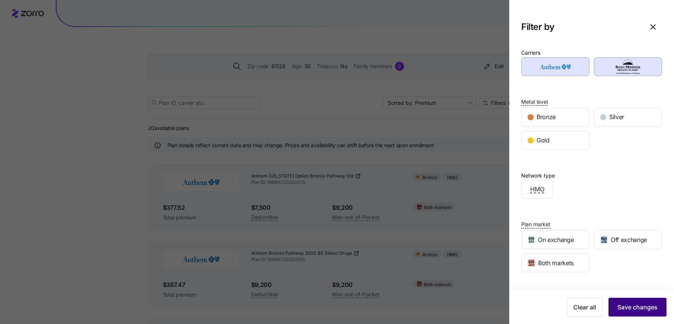 The width and height of the screenshot is (674, 324). Describe the element at coordinates (628, 240) in the screenshot. I see `span: Off exchange` at that location.